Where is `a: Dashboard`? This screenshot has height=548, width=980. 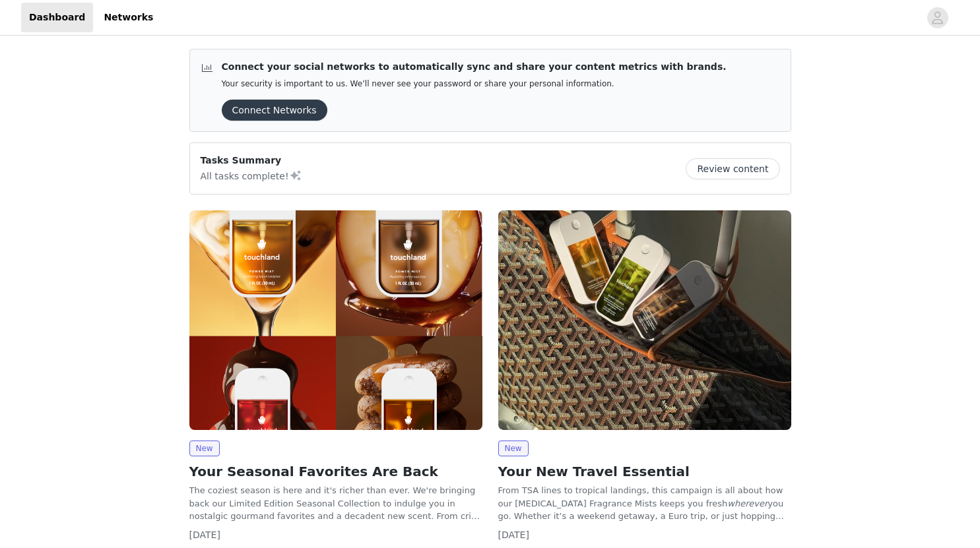
a: Dashboard is located at coordinates (57, 18).